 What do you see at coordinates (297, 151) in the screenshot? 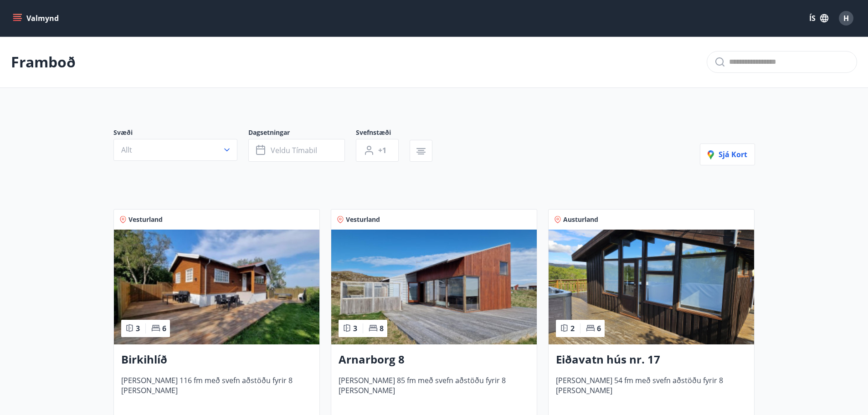
I see `button: Veldu tímabil` at bounding box center [297, 151].